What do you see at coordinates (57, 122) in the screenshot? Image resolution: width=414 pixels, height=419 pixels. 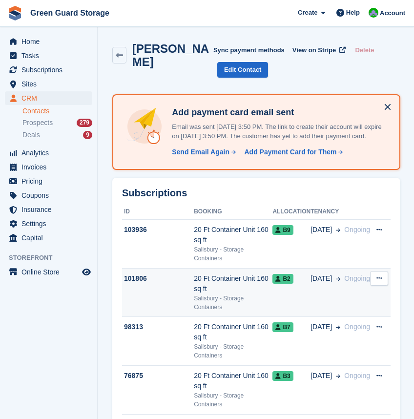 I see `a: Prospects 279` at bounding box center [57, 122].